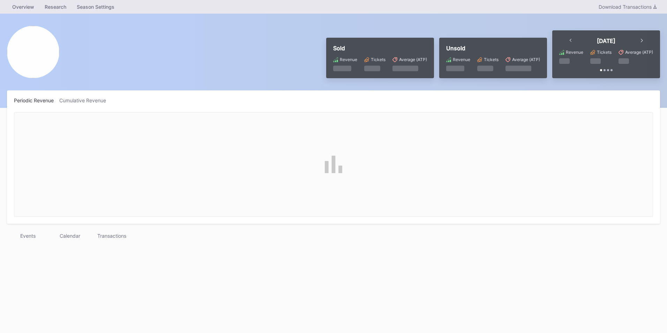 The width and height of the screenshot is (667, 333). I want to click on a: Research, so click(55, 7).